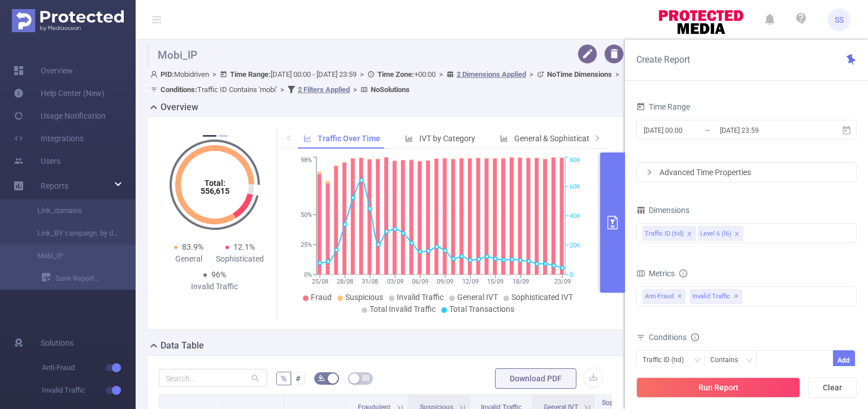 This screenshot has width=868, height=409. I want to click on tspan: 0, so click(571, 275).